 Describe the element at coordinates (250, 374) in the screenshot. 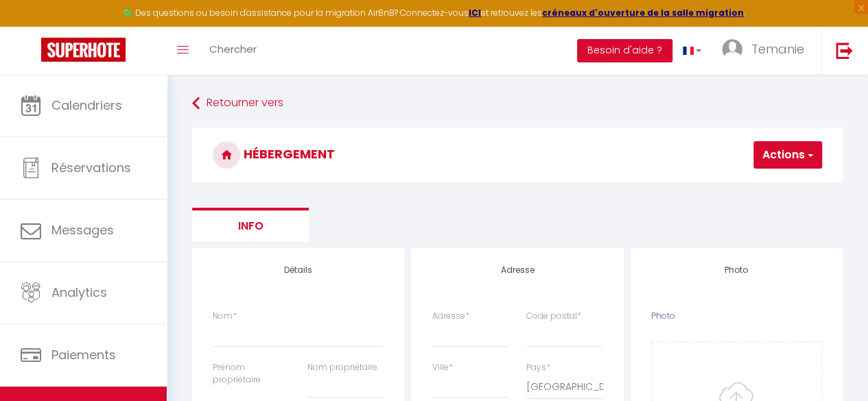

I see `label: Prénom propriétaire` at that location.